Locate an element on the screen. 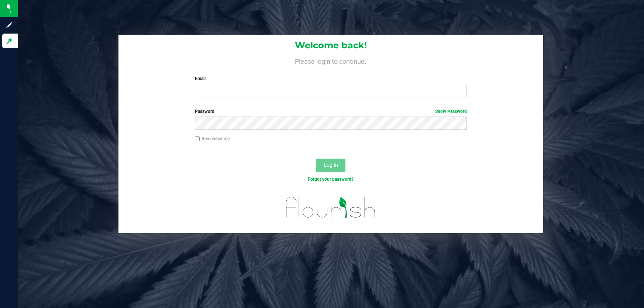 The height and width of the screenshot is (308, 644). a: Forgot your password? is located at coordinates (330, 179).